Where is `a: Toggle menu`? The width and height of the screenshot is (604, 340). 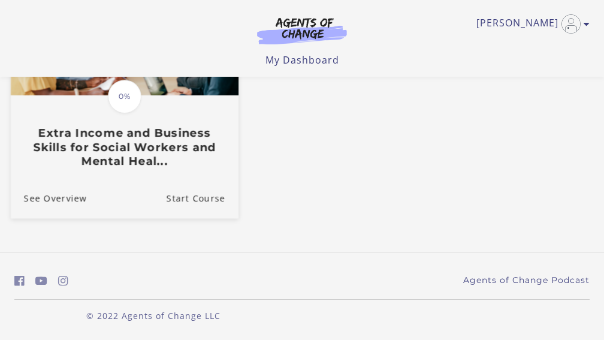
a: Toggle menu is located at coordinates (530, 24).